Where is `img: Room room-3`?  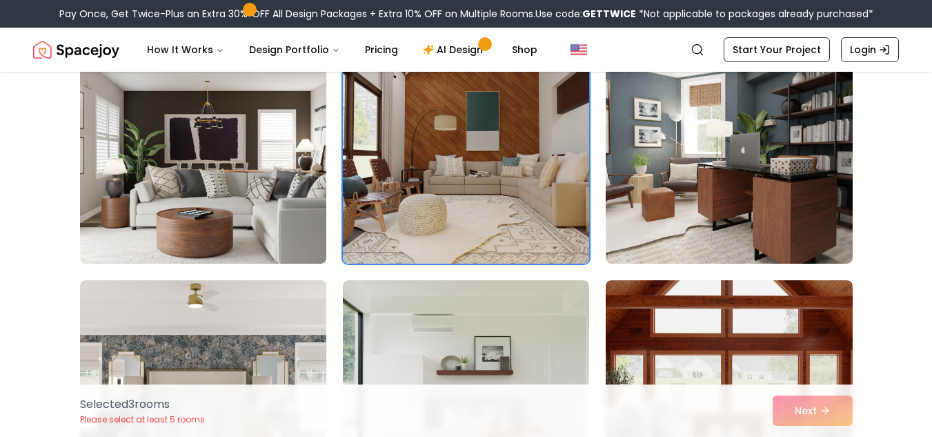 img: Room room-3 is located at coordinates (728, 153).